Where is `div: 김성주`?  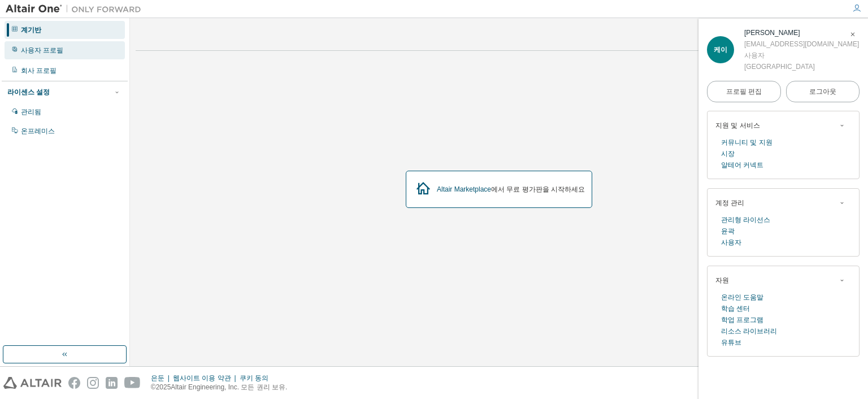 div: 김성주 is located at coordinates (801, 33).